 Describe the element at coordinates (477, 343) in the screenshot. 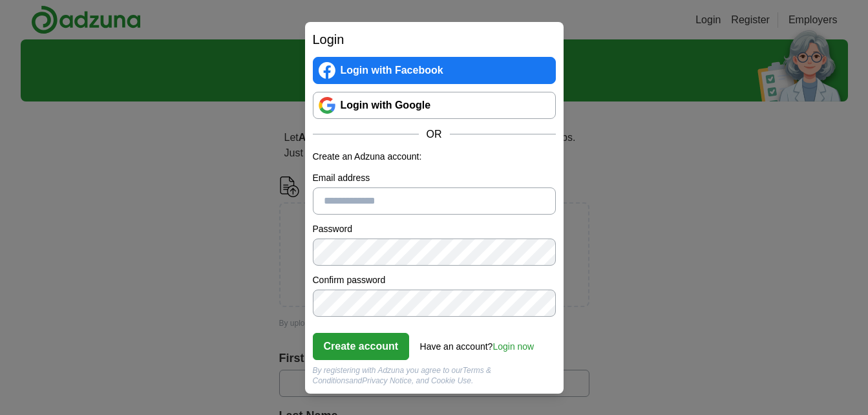

I see `div: Have an account?` at that location.